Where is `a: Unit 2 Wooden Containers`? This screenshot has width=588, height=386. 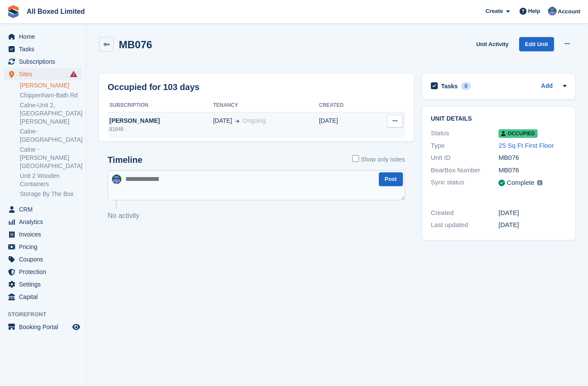
a: Unit 2 Wooden Containers is located at coordinates (51, 180).